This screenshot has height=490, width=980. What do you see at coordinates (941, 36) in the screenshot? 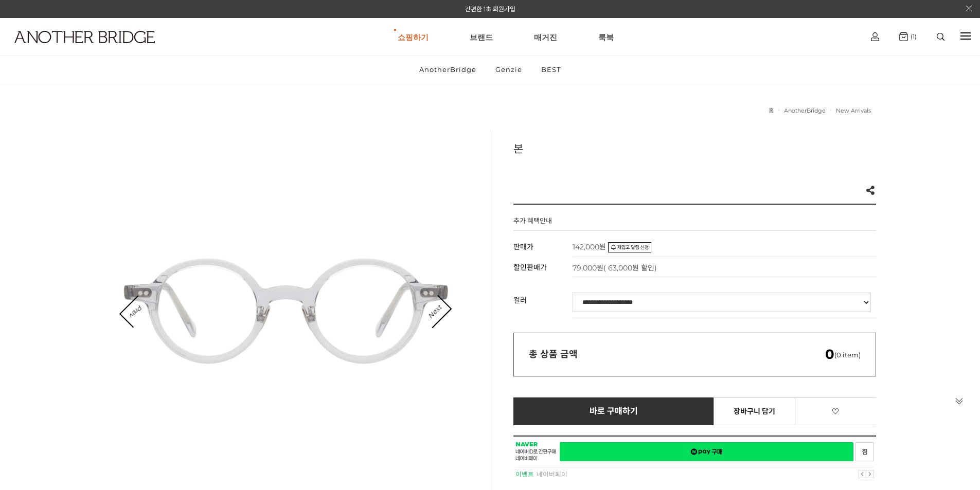
I see `img: search` at bounding box center [941, 36].